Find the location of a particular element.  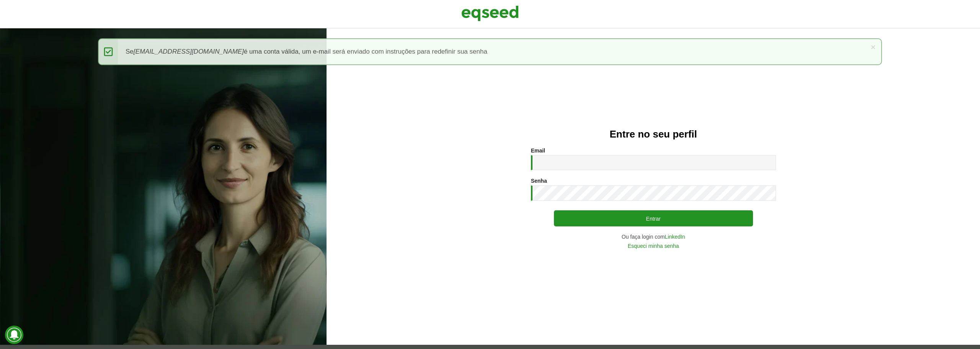

label: Senha is located at coordinates (539, 181).